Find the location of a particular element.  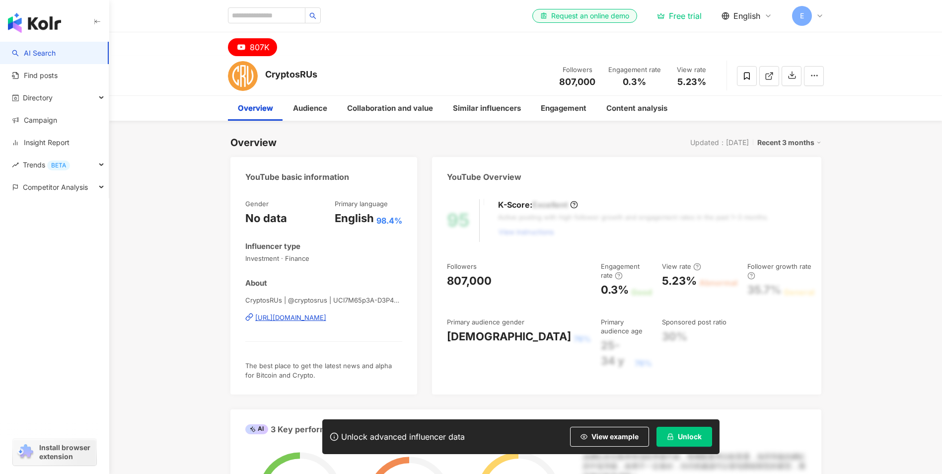

span: 98.4% is located at coordinates (389, 220).